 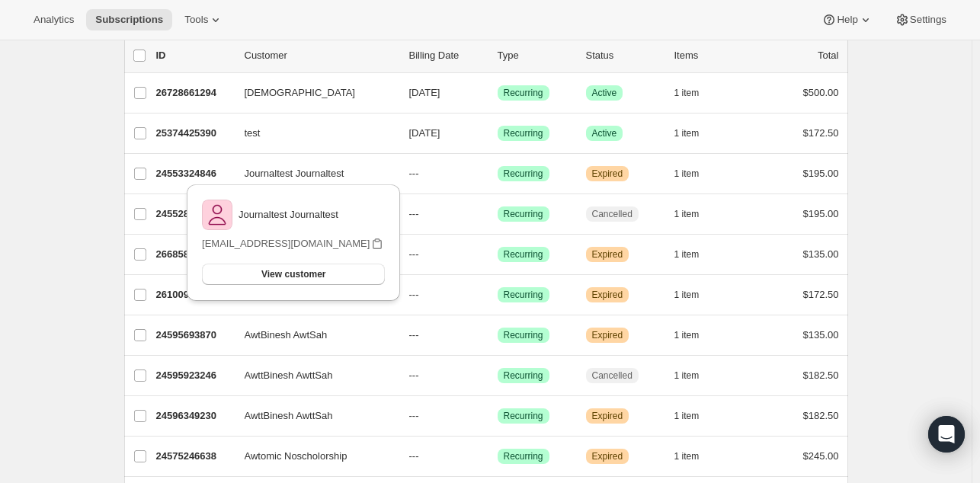 What do you see at coordinates (195, 214) in the screenshot?
I see `p: 24552800558` at bounding box center [195, 214].